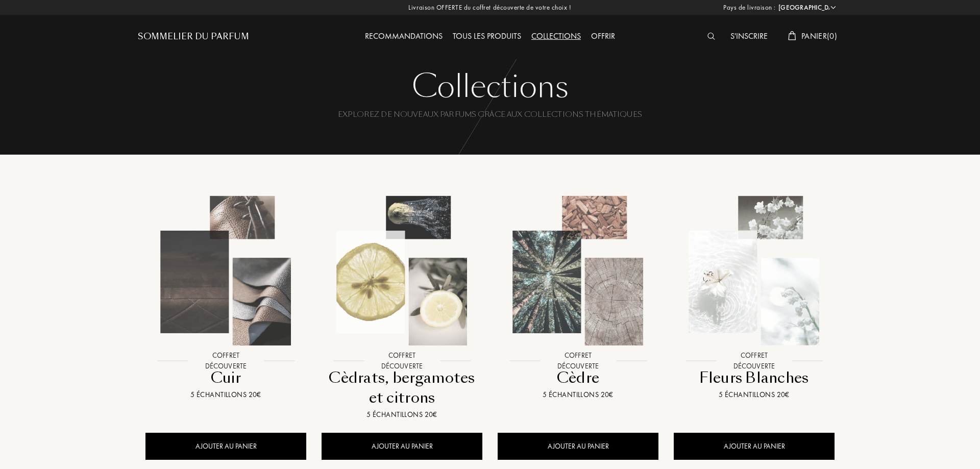 Image resolution: width=980 pixels, height=469 pixels. I want to click on img: Fleurs Blanches, so click(754, 271).